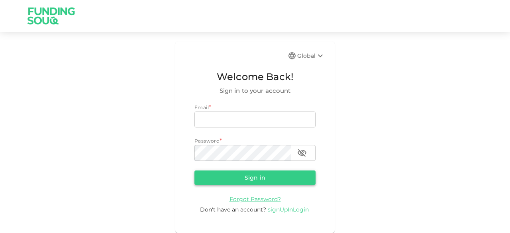 The width and height of the screenshot is (510, 233). I want to click on span: Forgot Password?, so click(255, 199).